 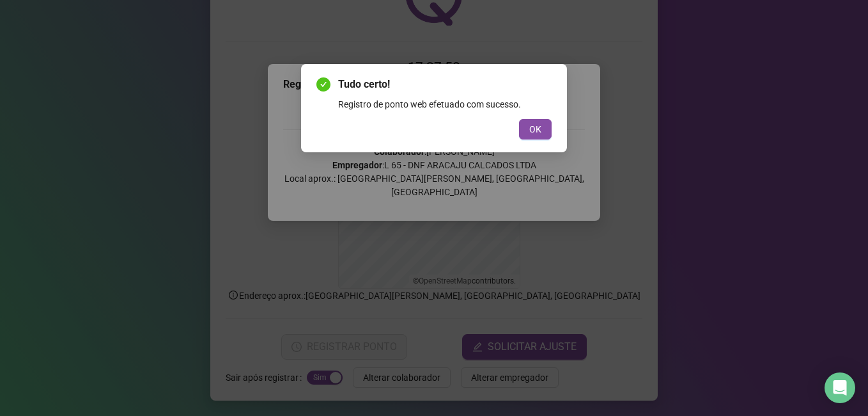 I want to click on button: OK, so click(x=535, y=129).